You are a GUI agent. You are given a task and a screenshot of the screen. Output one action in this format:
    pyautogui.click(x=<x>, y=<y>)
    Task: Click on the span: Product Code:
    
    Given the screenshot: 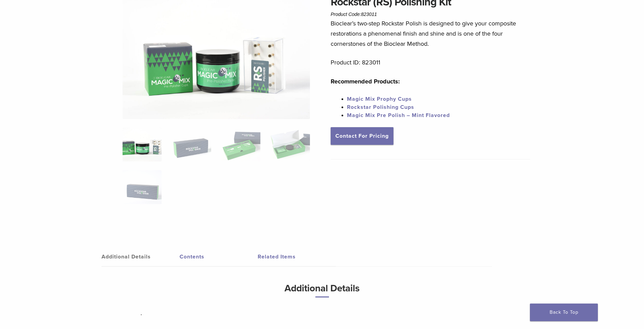 What is the action you would take?
    pyautogui.click(x=354, y=14)
    